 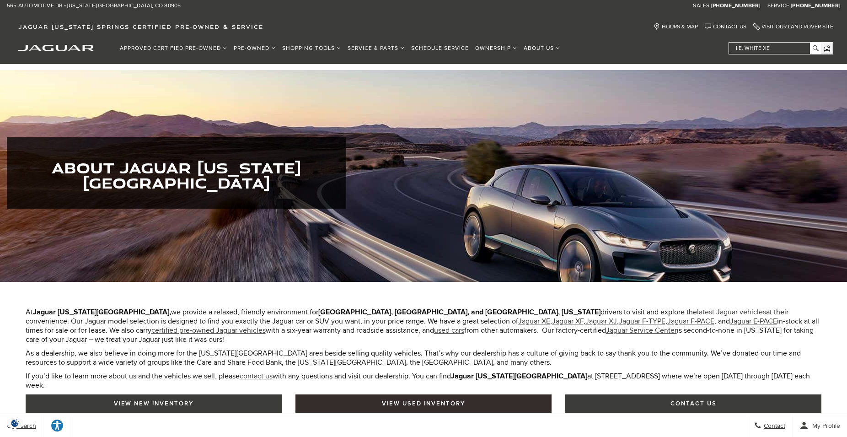 I want to click on a: Shopping Tools, so click(x=312, y=48).